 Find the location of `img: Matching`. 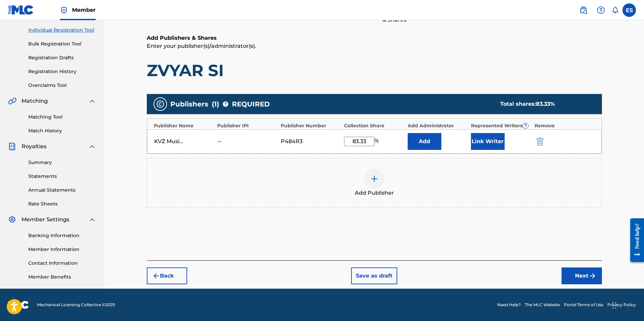

img: Matching is located at coordinates (12, 101).